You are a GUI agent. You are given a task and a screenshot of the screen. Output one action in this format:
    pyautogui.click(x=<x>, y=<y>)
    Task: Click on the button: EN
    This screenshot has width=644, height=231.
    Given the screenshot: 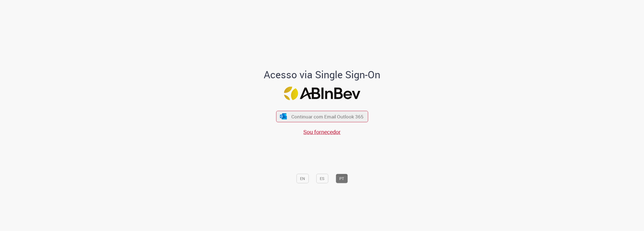 What is the action you would take?
    pyautogui.click(x=303, y=178)
    